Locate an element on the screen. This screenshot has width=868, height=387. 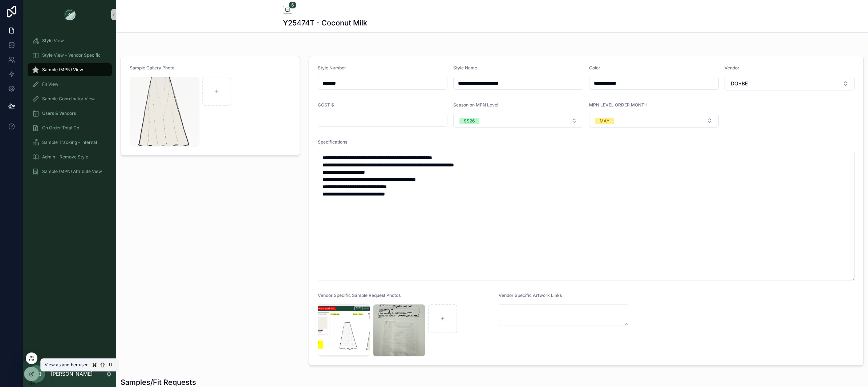
span: Sample Coordinator View is located at coordinates (69, 99).